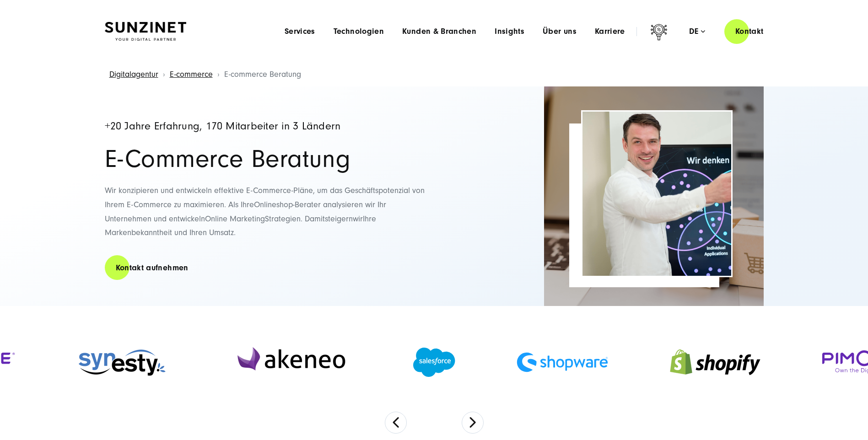 Image resolution: width=868 pixels, height=440 pixels. Describe the element at coordinates (291, 363) in the screenshot. I see `img: Akeneo Partner Agentur - Digitalagentur für Pim-Implementierung SUNZINET` at that location.